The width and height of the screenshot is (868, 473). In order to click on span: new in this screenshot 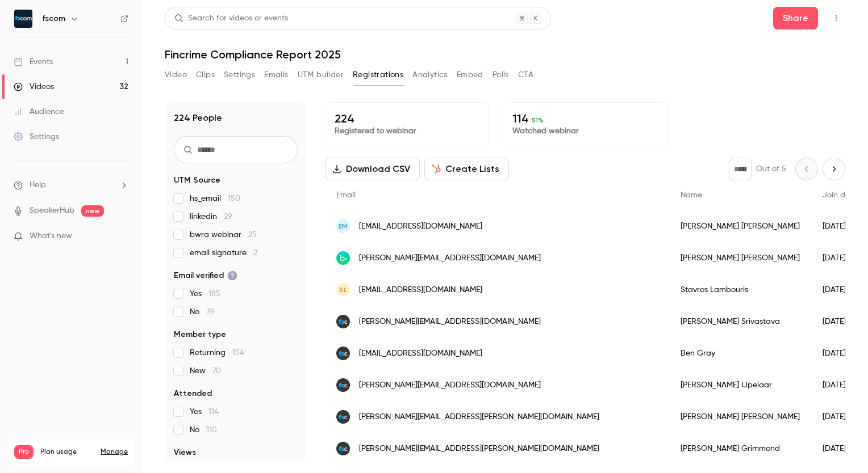, I will do `click(92, 211)`.